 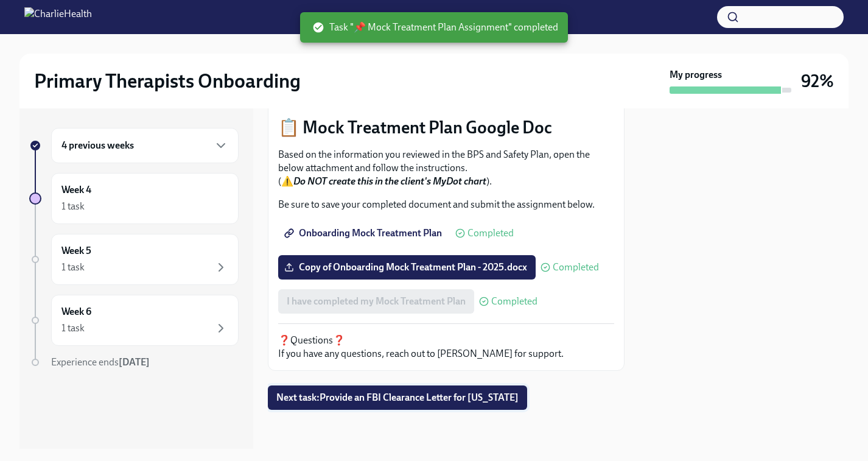 I want to click on a: Week 61 task, so click(x=134, y=320).